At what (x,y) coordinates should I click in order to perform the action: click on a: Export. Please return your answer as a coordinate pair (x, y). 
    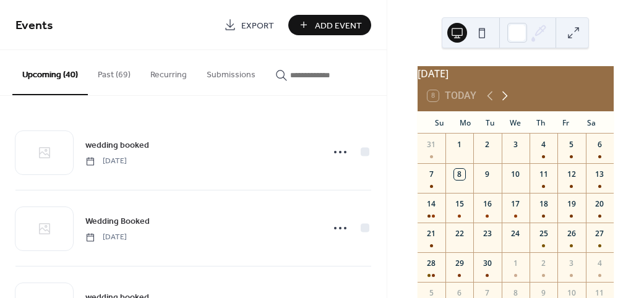
    Looking at the image, I should click on (249, 25).